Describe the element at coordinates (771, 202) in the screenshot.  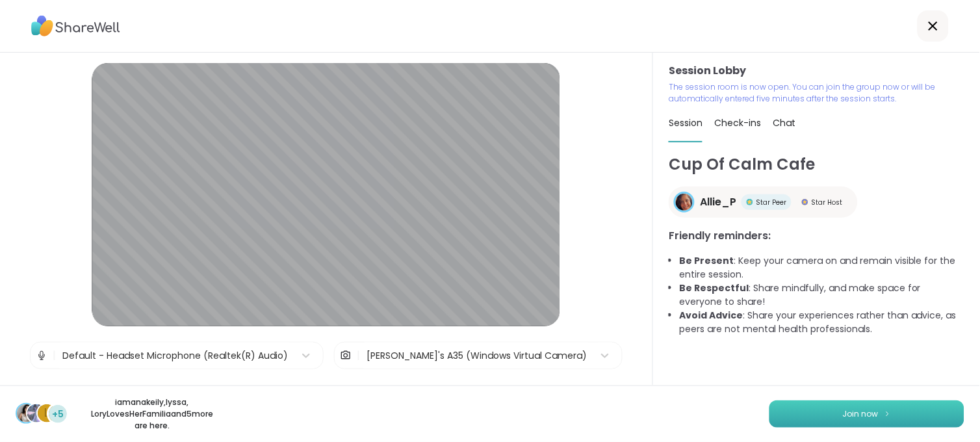
I see `span: Star Peer` at that location.